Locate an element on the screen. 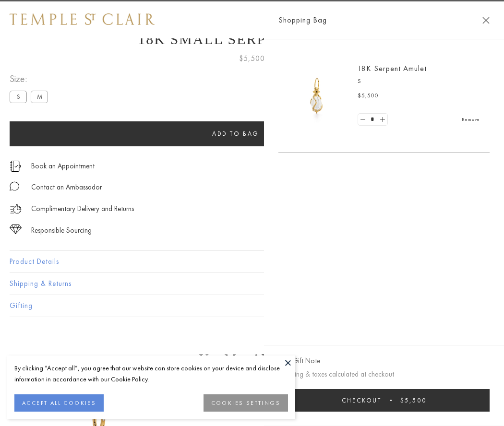 The width and height of the screenshot is (504, 426). button: Add to bag is located at coordinates (235, 134).